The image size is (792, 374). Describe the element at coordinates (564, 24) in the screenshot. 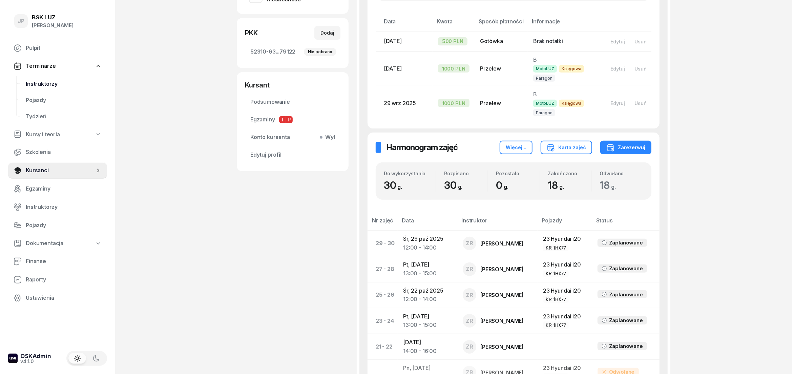

I see `th: Informacje` at that location.